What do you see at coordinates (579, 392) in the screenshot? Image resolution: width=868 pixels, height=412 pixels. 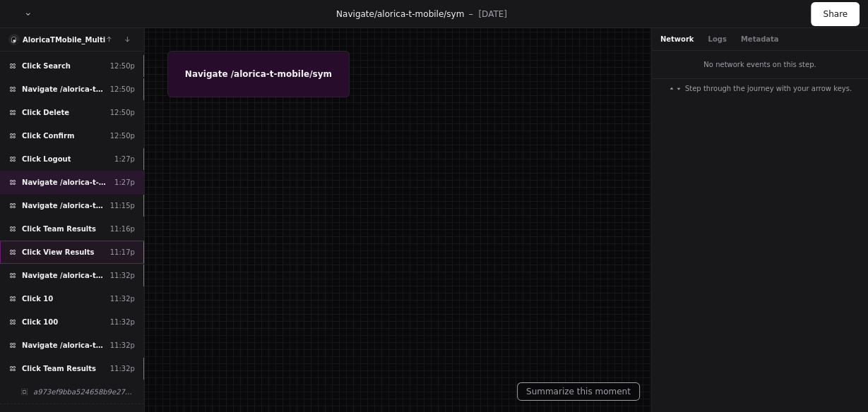 I see `button: Summarize this moment` at bounding box center [579, 392].